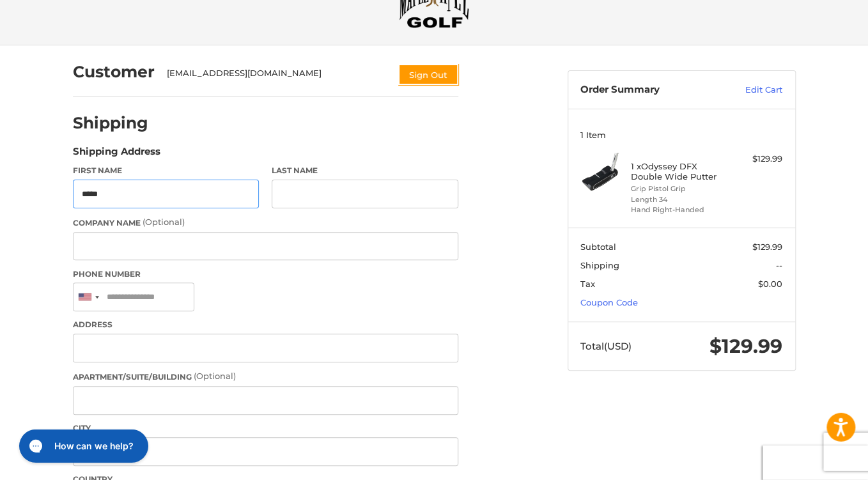 This screenshot has height=480, width=868. Describe the element at coordinates (648, 90) in the screenshot. I see `h3: Order Summary` at that location.